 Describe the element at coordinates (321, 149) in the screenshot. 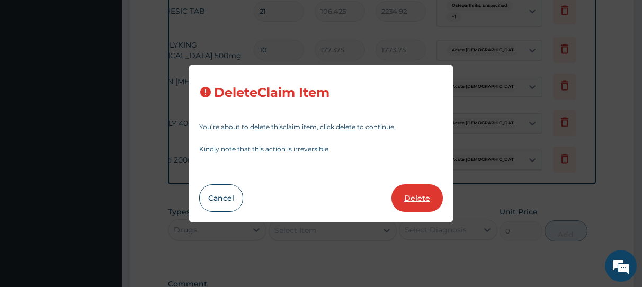

I see `p: Kindly note that this action is irreversible` at that location.